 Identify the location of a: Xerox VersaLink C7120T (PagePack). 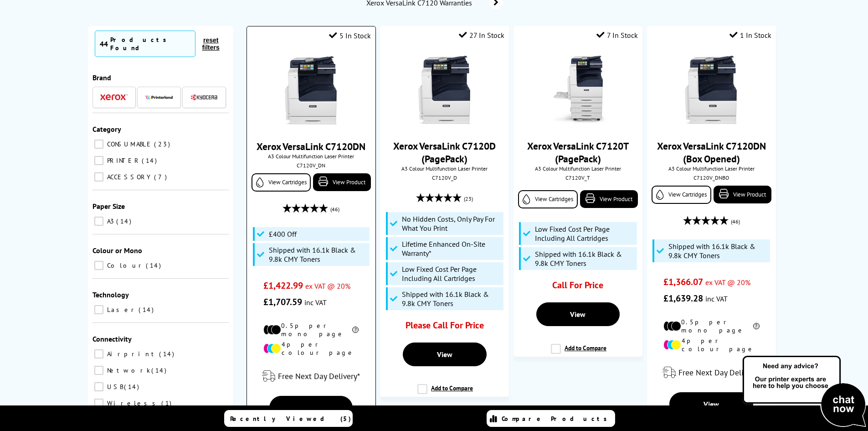
(578, 152).